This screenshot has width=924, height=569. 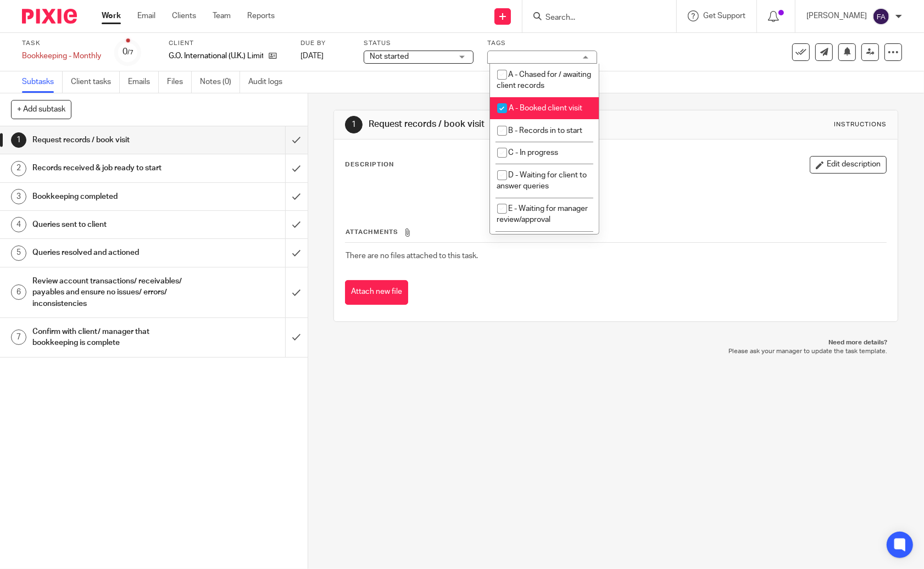 I want to click on p: G.O. International (U.K.) Limited, so click(x=216, y=56).